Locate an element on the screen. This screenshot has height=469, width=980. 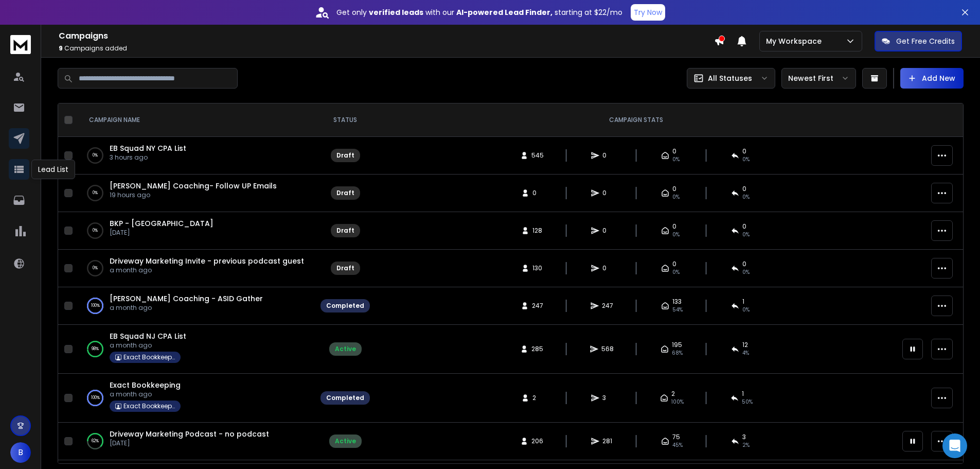
strong: AI-powered Lead Finder, is located at coordinates (504, 12).